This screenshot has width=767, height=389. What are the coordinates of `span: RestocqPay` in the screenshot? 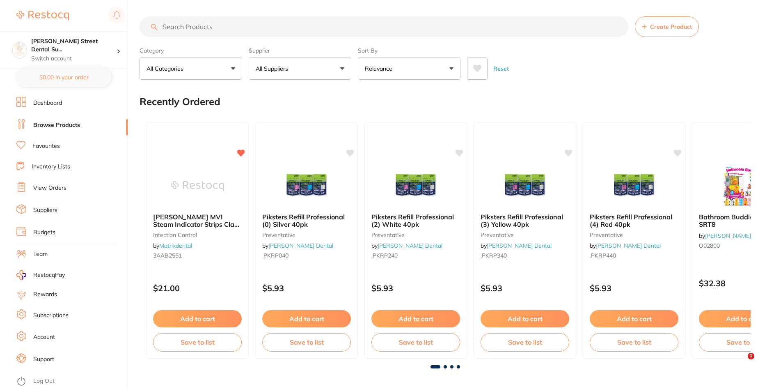 It's located at (49, 275).